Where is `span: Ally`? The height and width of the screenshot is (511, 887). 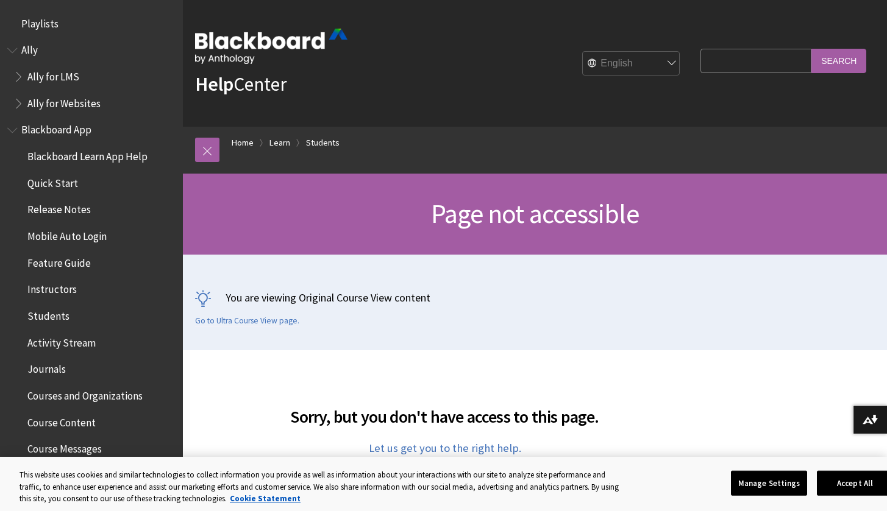
span: Ally is located at coordinates (29, 48).